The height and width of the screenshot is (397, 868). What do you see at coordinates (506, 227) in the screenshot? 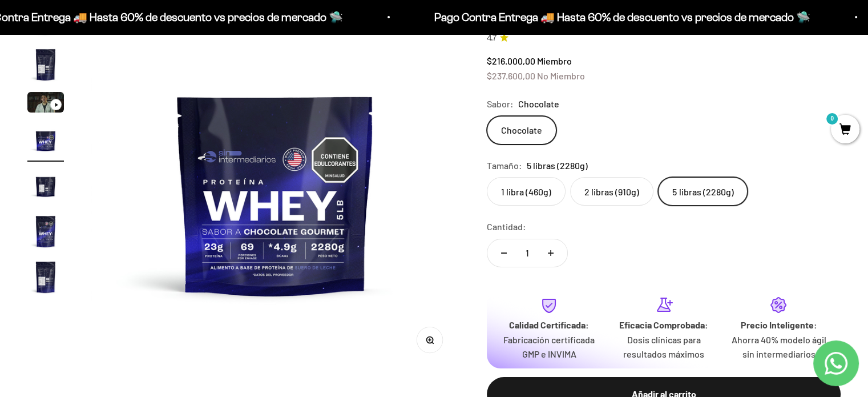
I see `label: Cantidad:` at bounding box center [506, 227].